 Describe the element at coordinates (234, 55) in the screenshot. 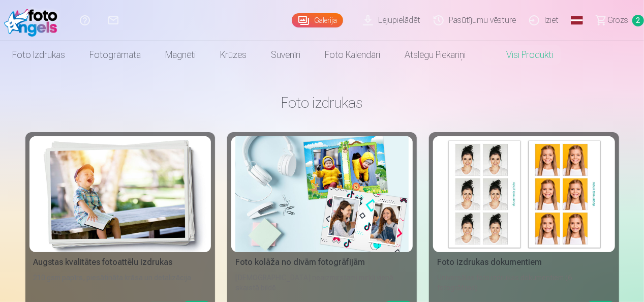

I see `a: Krūzes` at that location.